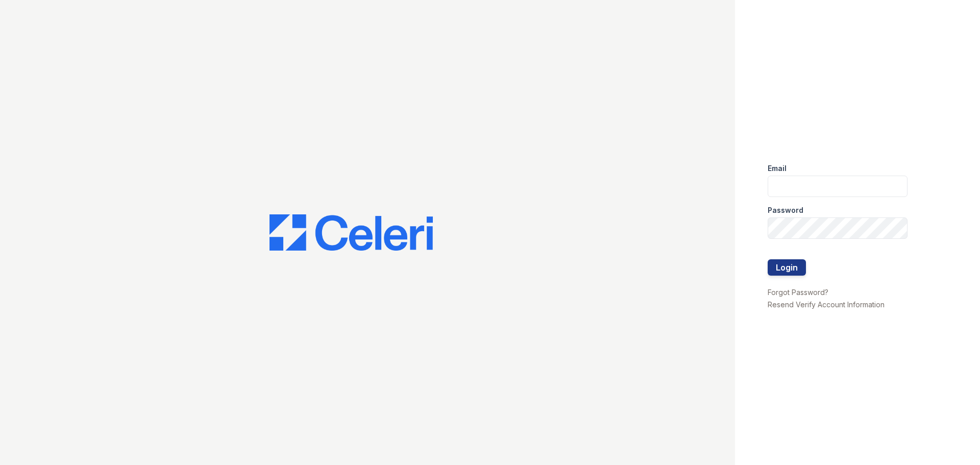  What do you see at coordinates (351, 233) in the screenshot?
I see `img: CE_Logo_Blue-a8612792a0a2168367f1c8372b55b34899dd931a85d93a1a3d3e32e68fde9ad4.png` at bounding box center [351, 233].